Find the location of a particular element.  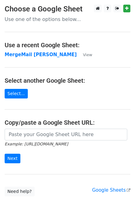

a: View is located at coordinates (84, 55).